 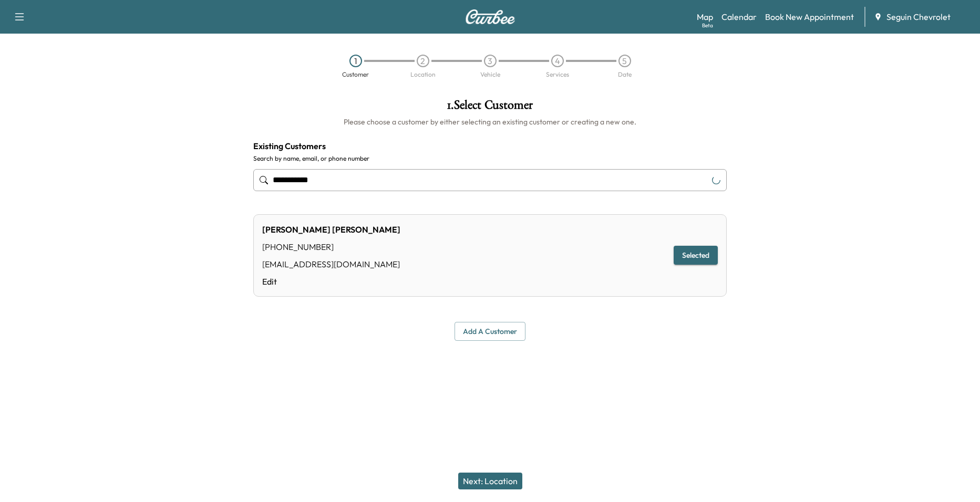 I want to click on label: Search by name, email, or phone number, so click(x=490, y=159).